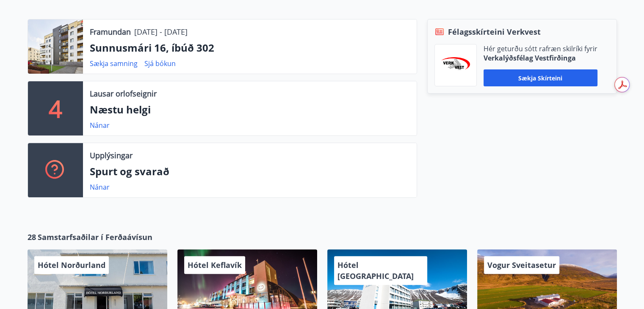 The image size is (644, 309). Describe the element at coordinates (250, 172) in the screenshot. I see `p: Spurt og svarað` at that location.